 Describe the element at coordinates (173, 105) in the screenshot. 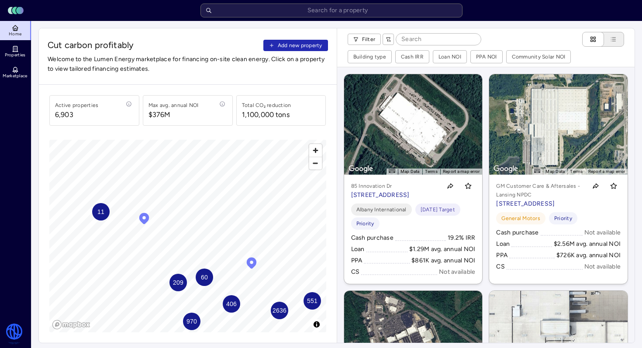

I see `div: Max avg. annual NOI` at that location.